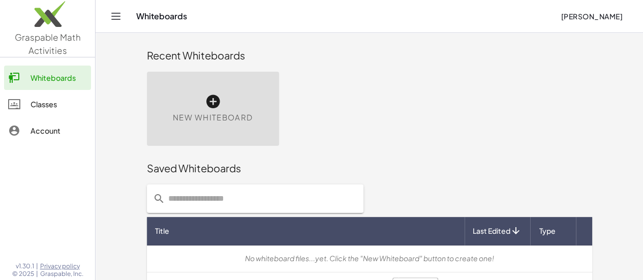  Describe the element at coordinates (58, 104) in the screenshot. I see `div: Classes` at that location.